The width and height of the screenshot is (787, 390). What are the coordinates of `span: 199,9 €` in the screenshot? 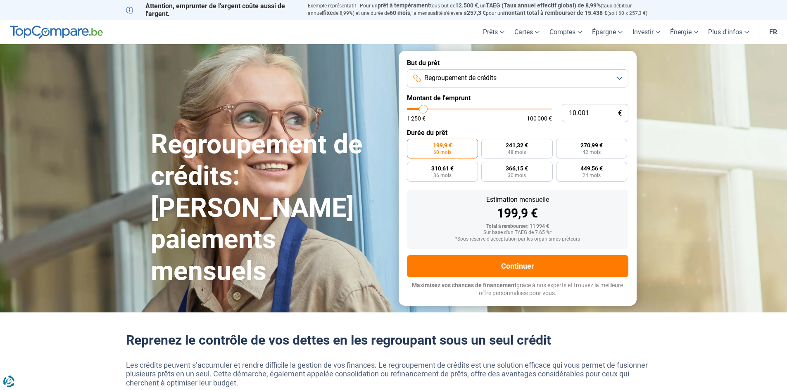 It's located at (442, 145).